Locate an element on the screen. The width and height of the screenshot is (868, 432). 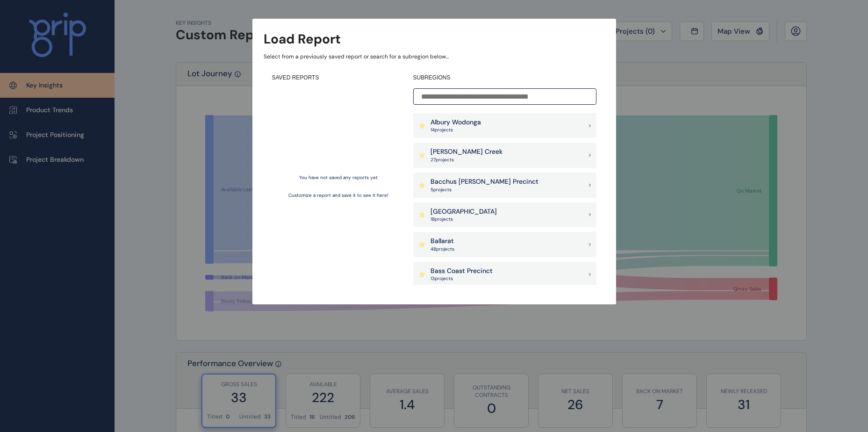
p: 27 project s is located at coordinates (466, 160).